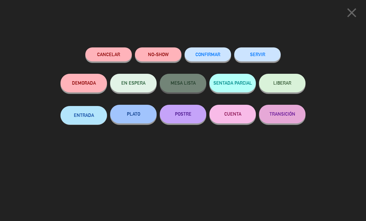 The width and height of the screenshot is (366, 221). What do you see at coordinates (282, 83) in the screenshot?
I see `button: LIBERAR` at bounding box center [282, 83].